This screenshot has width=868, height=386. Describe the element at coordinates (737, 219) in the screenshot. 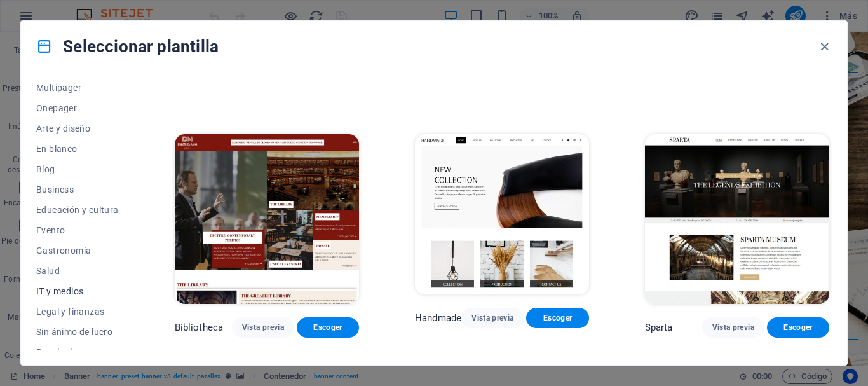

I see `img: Sparta` at that location.